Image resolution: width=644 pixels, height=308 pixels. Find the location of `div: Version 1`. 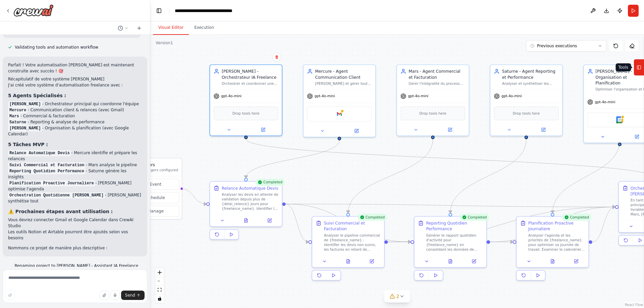

div: Version 1 is located at coordinates (164, 43).